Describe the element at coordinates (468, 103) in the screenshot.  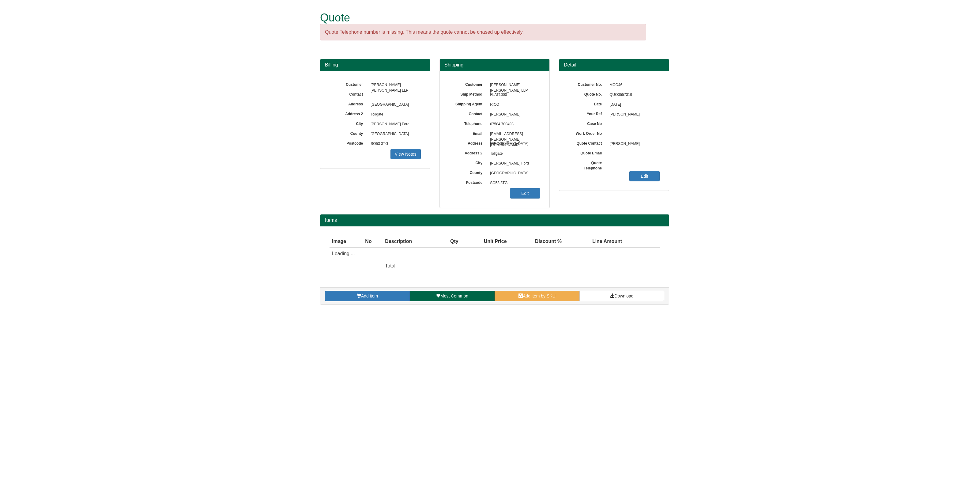
I see `label: Shipping Agent` at that location.